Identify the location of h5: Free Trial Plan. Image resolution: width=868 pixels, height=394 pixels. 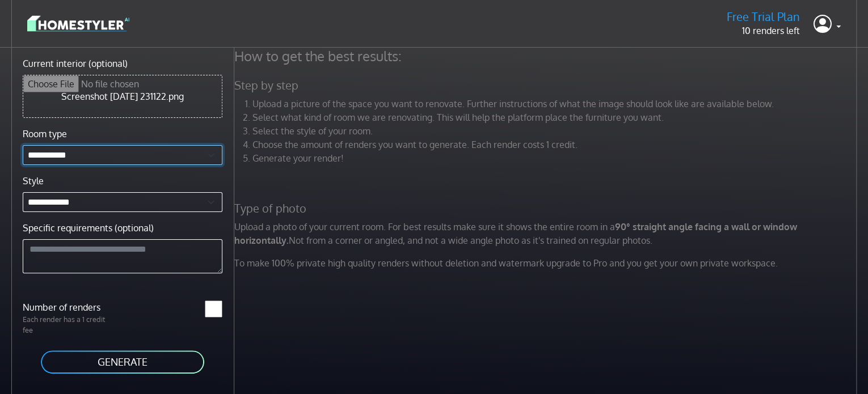
(763, 17).